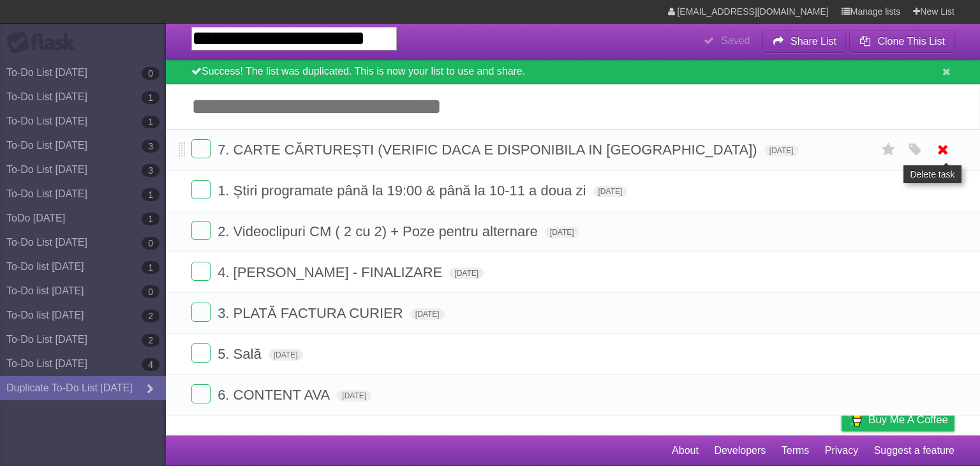 The height and width of the screenshot is (466, 980). Describe the element at coordinates (312, 313) in the screenshot. I see `span: 3. PLATĂ FACTURA CURIER` at that location.